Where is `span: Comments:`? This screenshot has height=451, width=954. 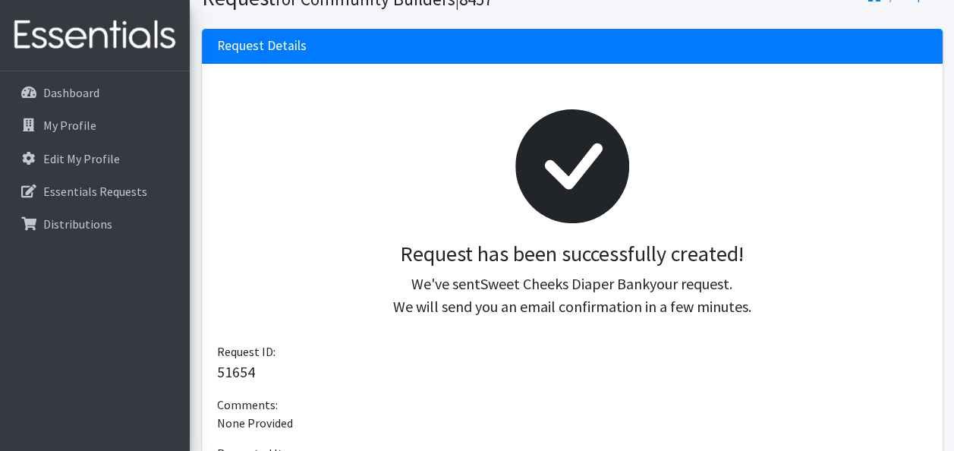 span: Comments: is located at coordinates (247, 404).